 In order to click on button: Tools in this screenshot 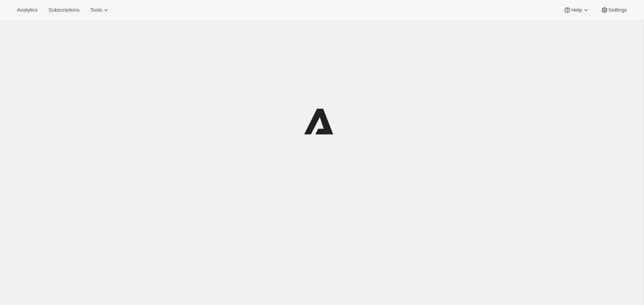, I will do `click(100, 10)`.